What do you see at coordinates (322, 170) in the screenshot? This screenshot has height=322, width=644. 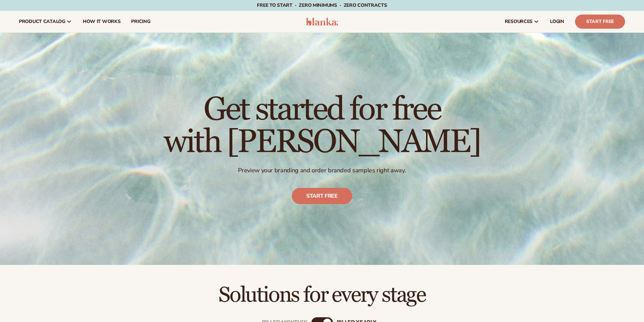 I see `p: Preview your branding and order branded samples right away.` at bounding box center [322, 170].